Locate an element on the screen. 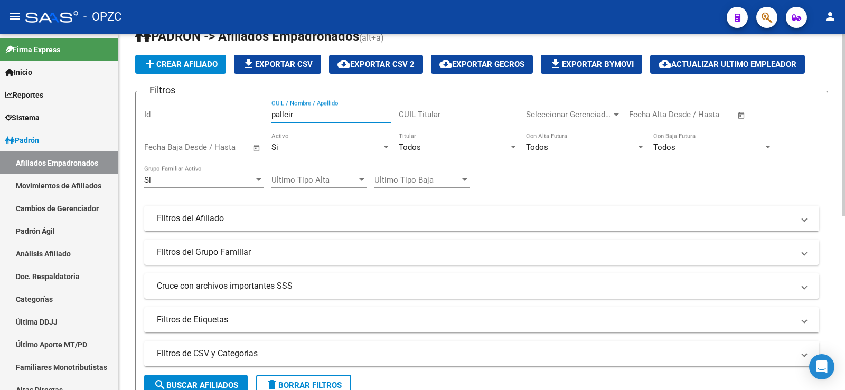  span: Exportar CSV 2 is located at coordinates (376, 64).